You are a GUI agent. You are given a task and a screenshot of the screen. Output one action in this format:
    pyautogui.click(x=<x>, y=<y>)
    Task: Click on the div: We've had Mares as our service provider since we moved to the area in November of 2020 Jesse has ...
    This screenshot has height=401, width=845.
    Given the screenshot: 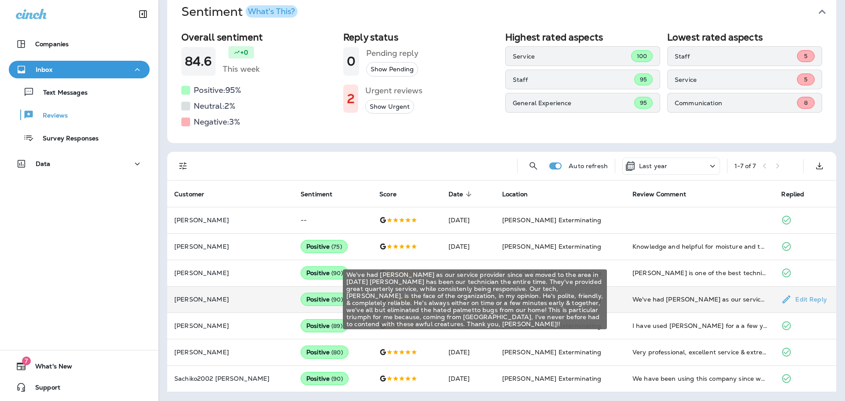 What is the action you would take?
    pyautogui.click(x=700, y=299)
    